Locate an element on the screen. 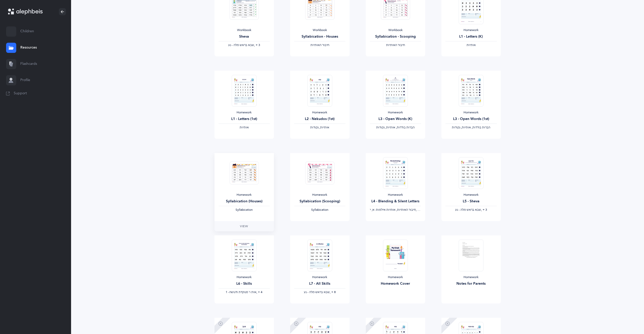 This screenshot has width=644, height=334. div: ‪, + 1‬ is located at coordinates (396, 210).